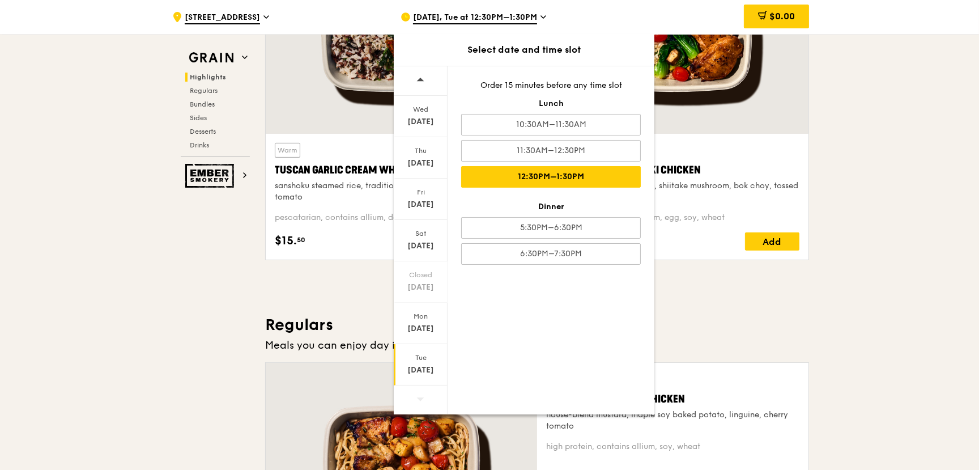 The height and width of the screenshot is (470, 979). Describe the element at coordinates (420, 109) in the screenshot. I see `div: Wed` at that location.